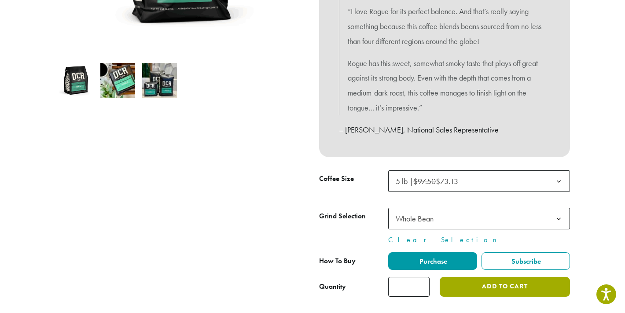  What do you see at coordinates (159, 80) in the screenshot?
I see `img: Rogue - Image 3` at bounding box center [159, 80].